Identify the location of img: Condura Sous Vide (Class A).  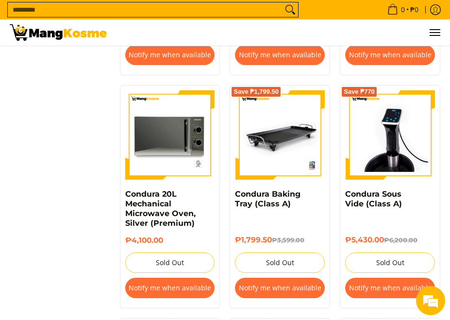
(390, 135).